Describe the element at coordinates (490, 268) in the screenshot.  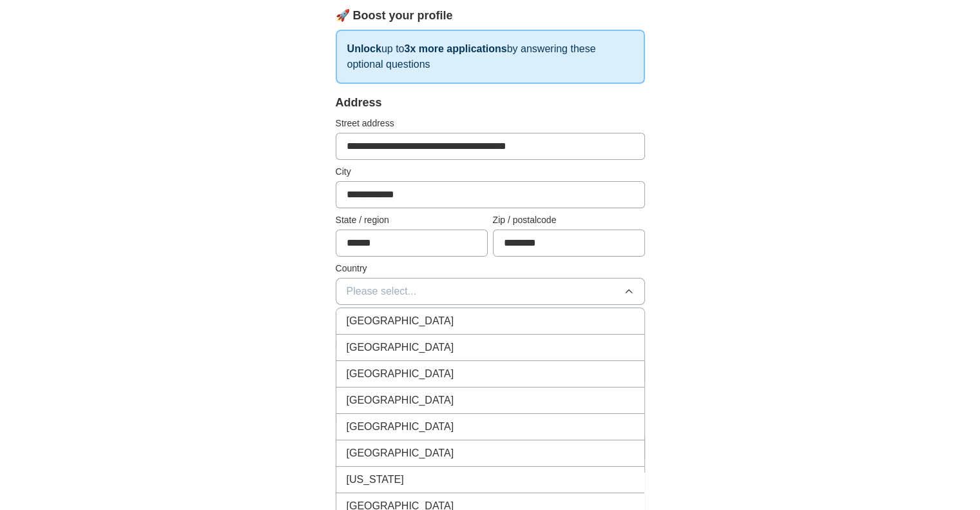
I see `label: Country` at that location.